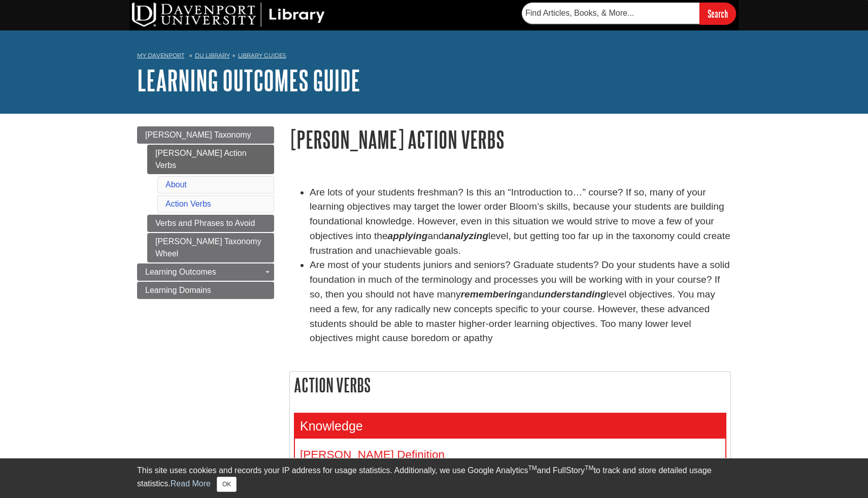 Image resolution: width=868 pixels, height=498 pixels. Describe the element at coordinates (188, 204) in the screenshot. I see `a: Action Verbs` at that location.